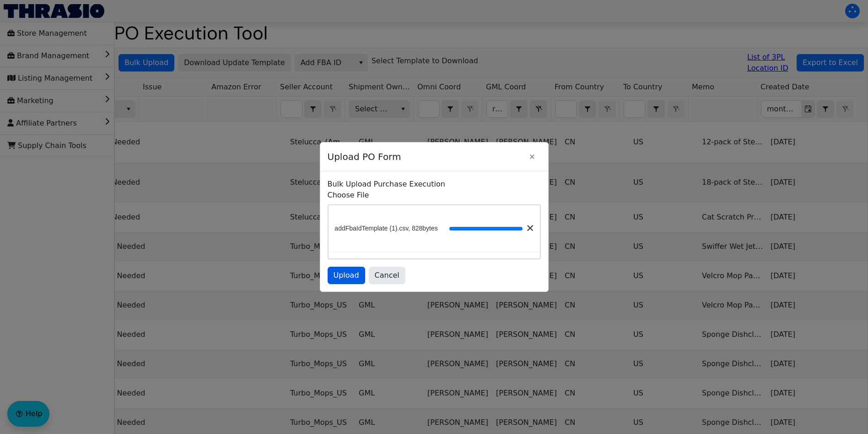 The image size is (868, 434). I want to click on span: Upload PO Form, so click(426, 156).